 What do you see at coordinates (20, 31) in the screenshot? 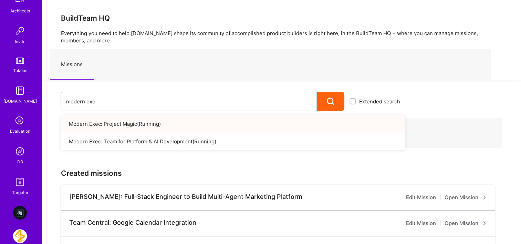
I see `img: Invite` at bounding box center [20, 31].